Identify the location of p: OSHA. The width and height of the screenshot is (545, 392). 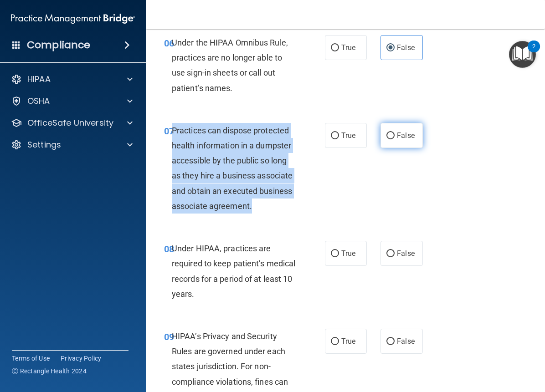
(39, 101).